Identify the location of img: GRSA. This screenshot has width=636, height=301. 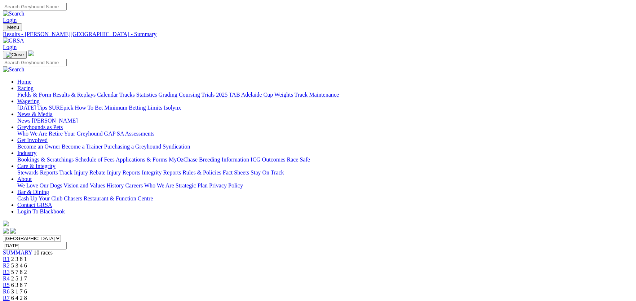
(13, 41).